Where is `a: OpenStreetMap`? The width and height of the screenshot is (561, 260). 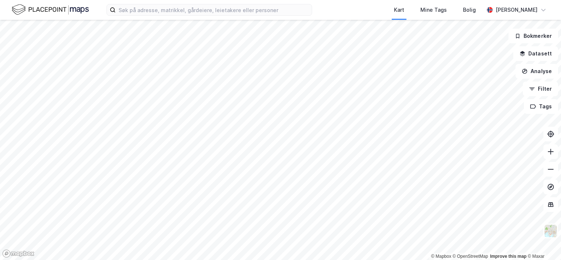 a: OpenStreetMap is located at coordinates (470, 256).